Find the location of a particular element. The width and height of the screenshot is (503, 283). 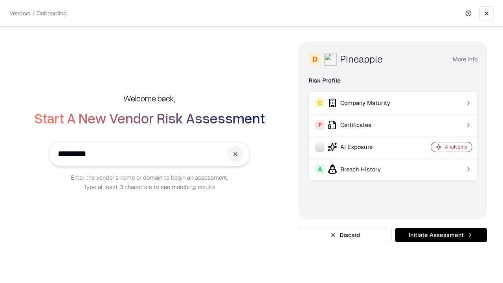

div: C is located at coordinates (320, 103).